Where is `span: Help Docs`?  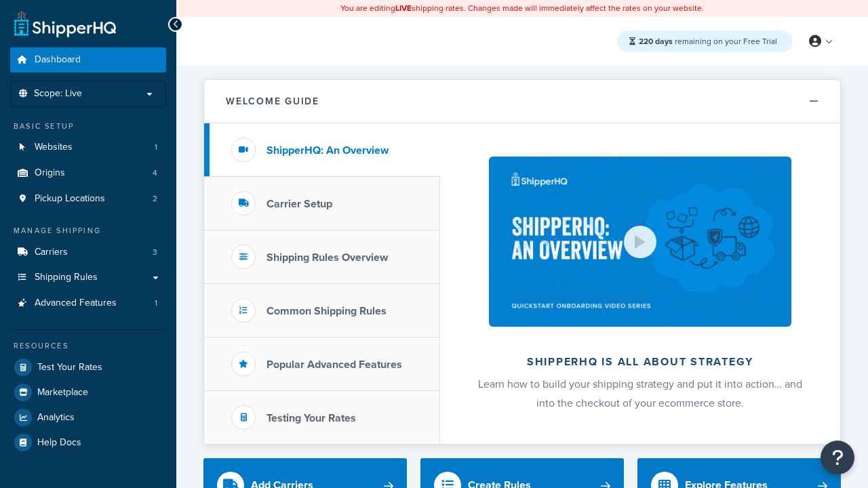 span: Help Docs is located at coordinates (59, 443).